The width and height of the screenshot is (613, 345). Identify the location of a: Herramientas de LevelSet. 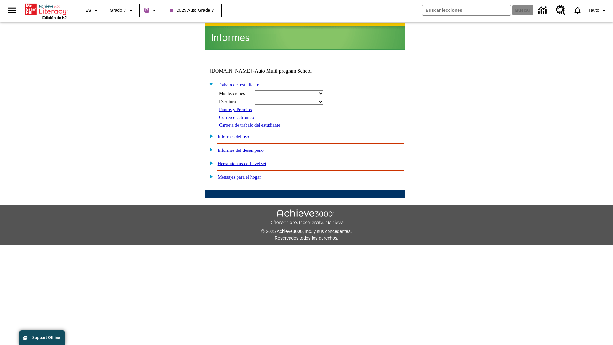
(242, 164).